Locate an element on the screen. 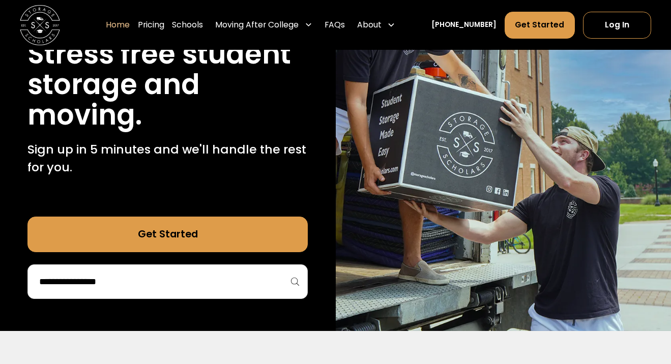 The image size is (671, 364). a: Home is located at coordinates (117, 25).